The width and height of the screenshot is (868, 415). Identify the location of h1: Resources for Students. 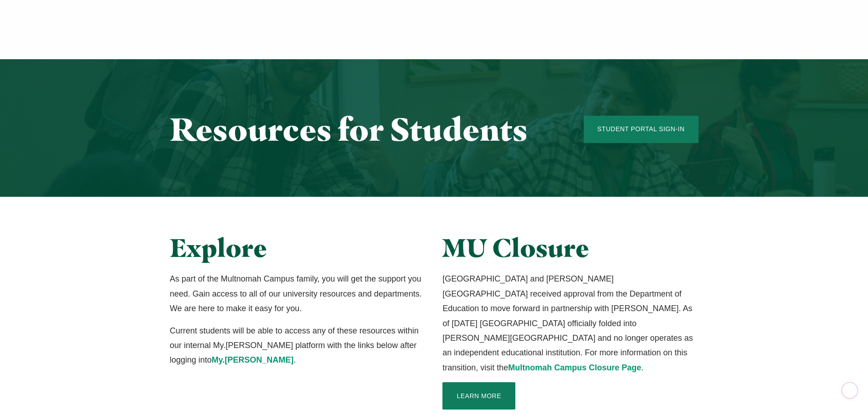
(359, 129).